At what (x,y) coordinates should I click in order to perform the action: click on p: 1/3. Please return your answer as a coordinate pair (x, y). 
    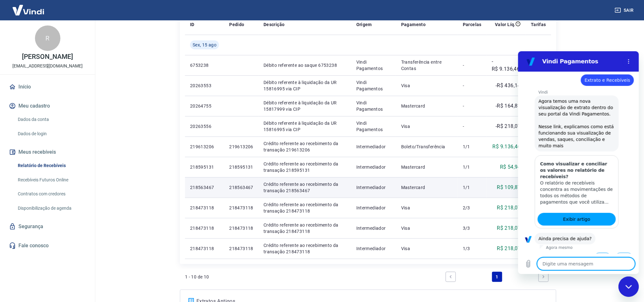
    Looking at the image, I should click on (472, 248).